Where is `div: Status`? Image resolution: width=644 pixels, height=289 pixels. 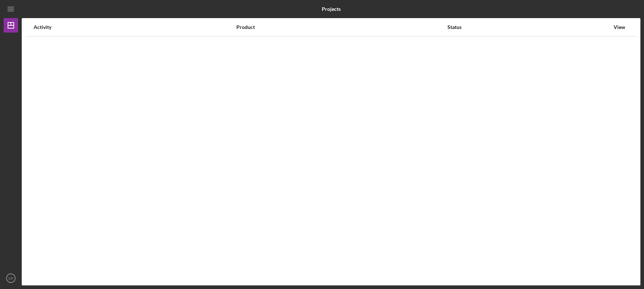
div: Status is located at coordinates (529, 27).